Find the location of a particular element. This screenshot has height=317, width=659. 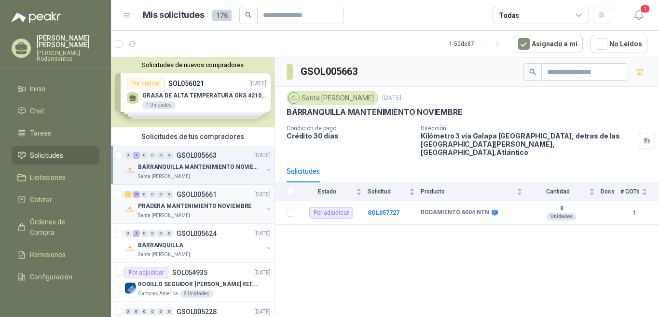

span: # COTs is located at coordinates (630, 192).